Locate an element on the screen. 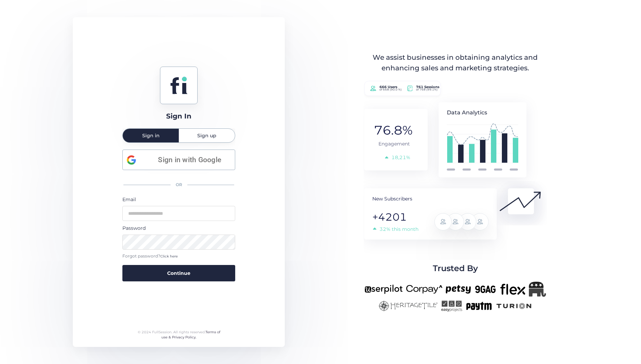 This screenshot has height=364, width=641. div: Password is located at coordinates (179, 228).